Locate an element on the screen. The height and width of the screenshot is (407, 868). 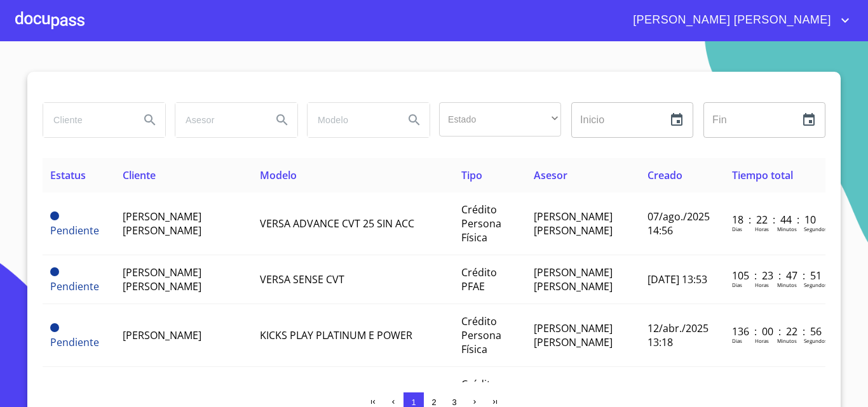
span: 3 is located at coordinates (453, 402).